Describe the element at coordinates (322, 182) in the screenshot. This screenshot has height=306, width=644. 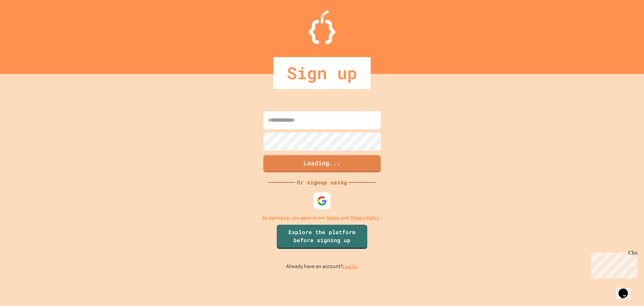
I see `div: Or signup using` at that location.